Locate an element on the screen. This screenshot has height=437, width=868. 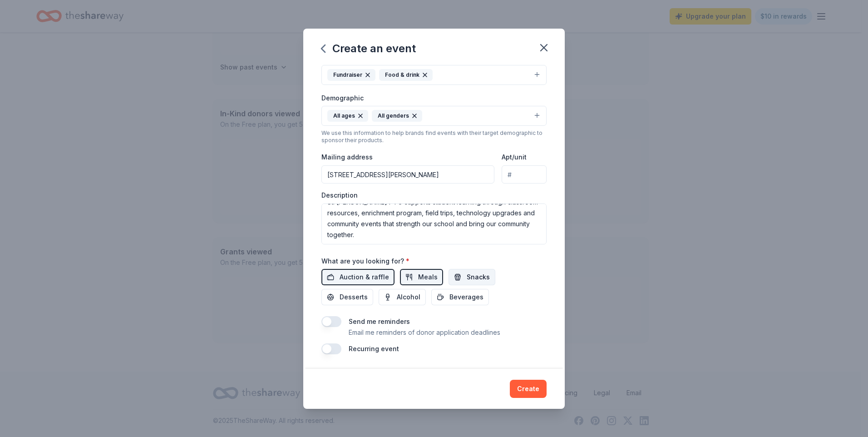
div: All ages is located at coordinates (348, 116).